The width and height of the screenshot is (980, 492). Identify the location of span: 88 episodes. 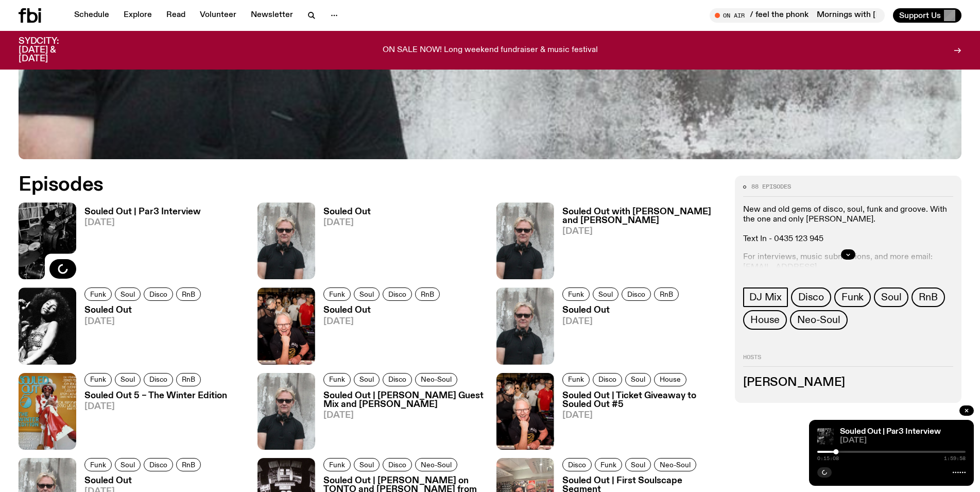
(771, 186).